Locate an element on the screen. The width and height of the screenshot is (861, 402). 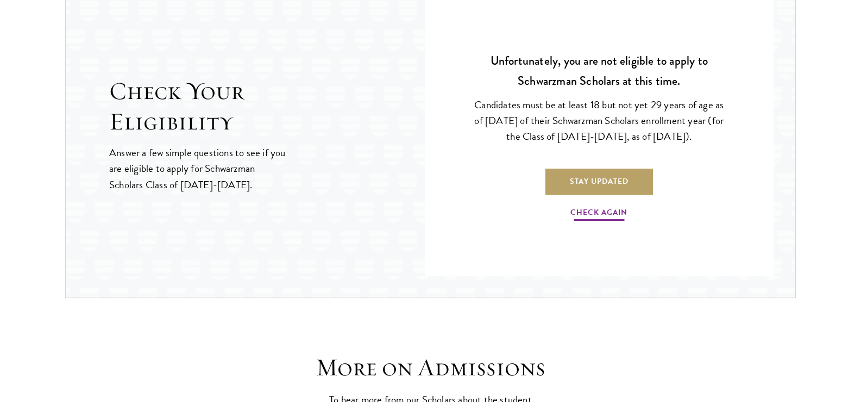
h3: More on Admissions is located at coordinates (431, 367).